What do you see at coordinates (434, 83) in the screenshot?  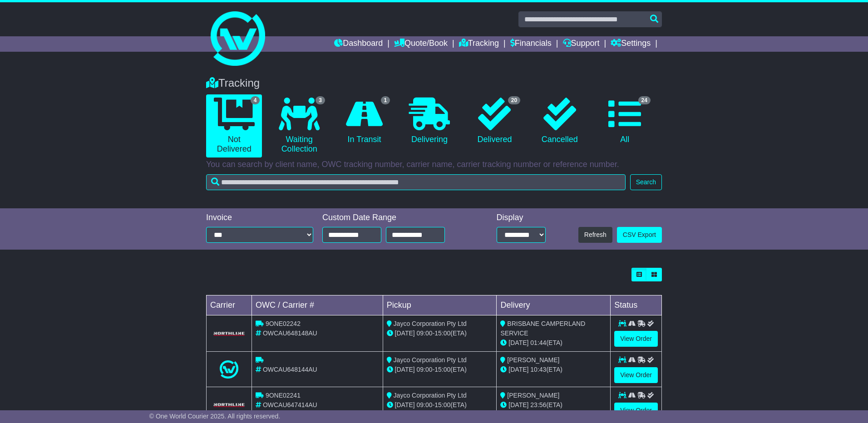 I see `div: Tracking` at bounding box center [434, 83].